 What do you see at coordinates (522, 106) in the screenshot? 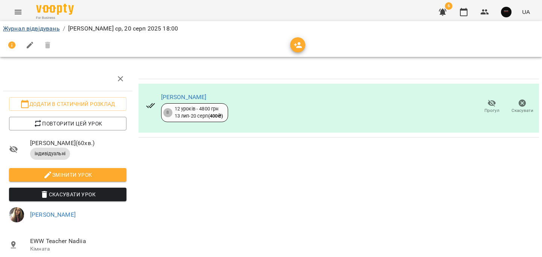
I see `button: Скасувати` at bounding box center [522, 106].